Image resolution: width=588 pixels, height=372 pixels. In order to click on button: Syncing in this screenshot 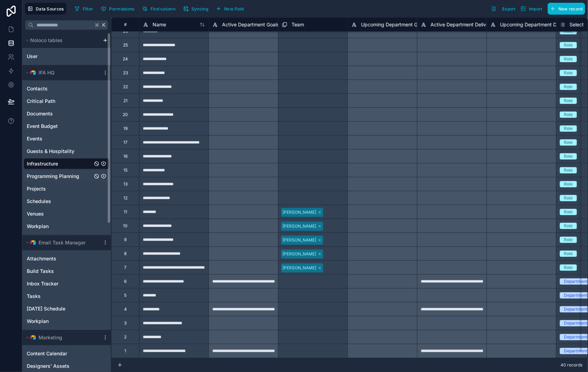, I will do `click(196, 9)`.